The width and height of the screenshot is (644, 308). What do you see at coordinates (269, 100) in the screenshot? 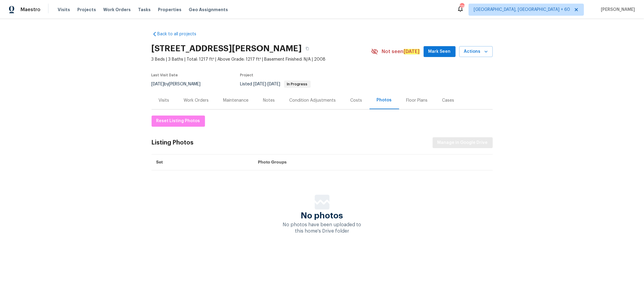
I see `div: Notes` at bounding box center [269, 100].